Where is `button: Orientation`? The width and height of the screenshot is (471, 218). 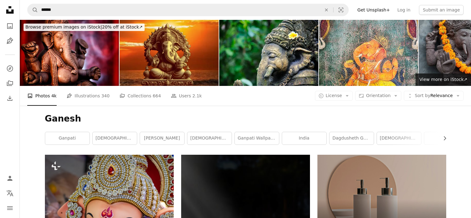
button: Orientation is located at coordinates (378, 96).